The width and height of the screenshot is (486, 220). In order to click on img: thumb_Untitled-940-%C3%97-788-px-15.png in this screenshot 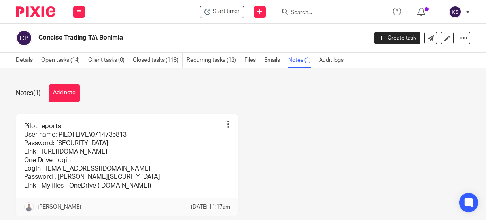, I will do `click(29, 207)`.